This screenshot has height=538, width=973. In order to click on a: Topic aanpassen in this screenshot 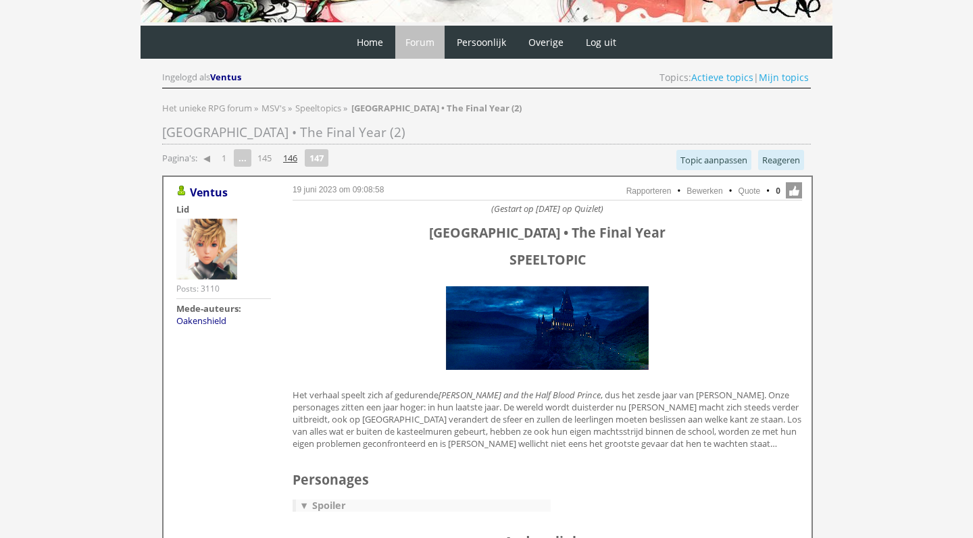, I will do `click(713, 160)`.